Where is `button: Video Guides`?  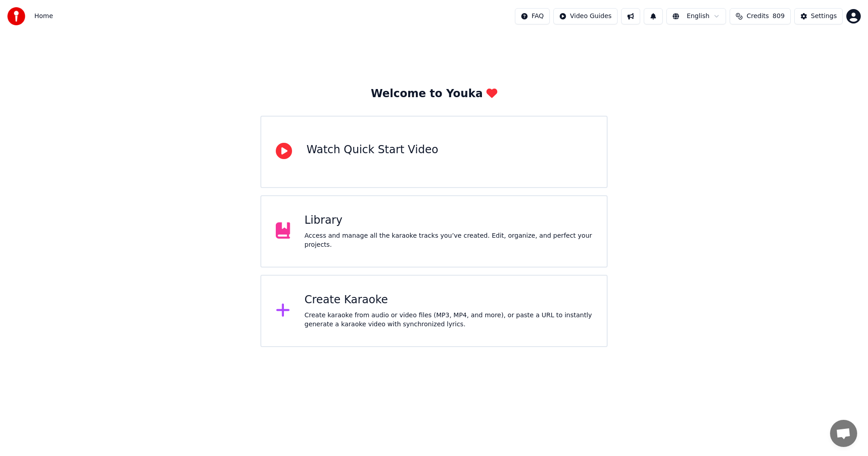 button: Video Guides is located at coordinates (585, 16).